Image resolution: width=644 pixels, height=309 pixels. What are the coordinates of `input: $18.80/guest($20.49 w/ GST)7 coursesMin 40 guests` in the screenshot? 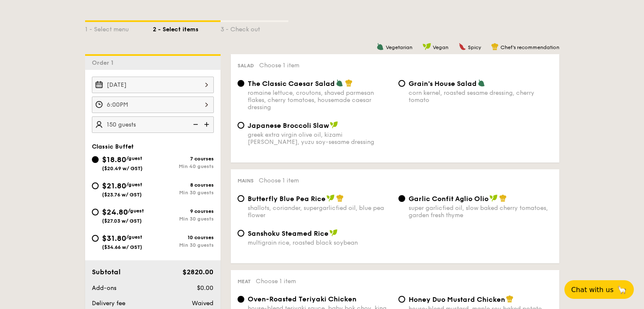 It's located at (95, 160).